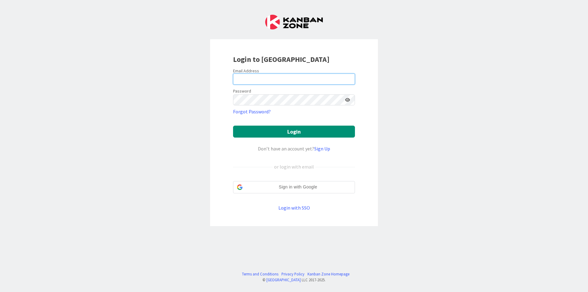 The image size is (588, 292). I want to click on div: © LLC 2017- 2025 ., so click(294, 280).